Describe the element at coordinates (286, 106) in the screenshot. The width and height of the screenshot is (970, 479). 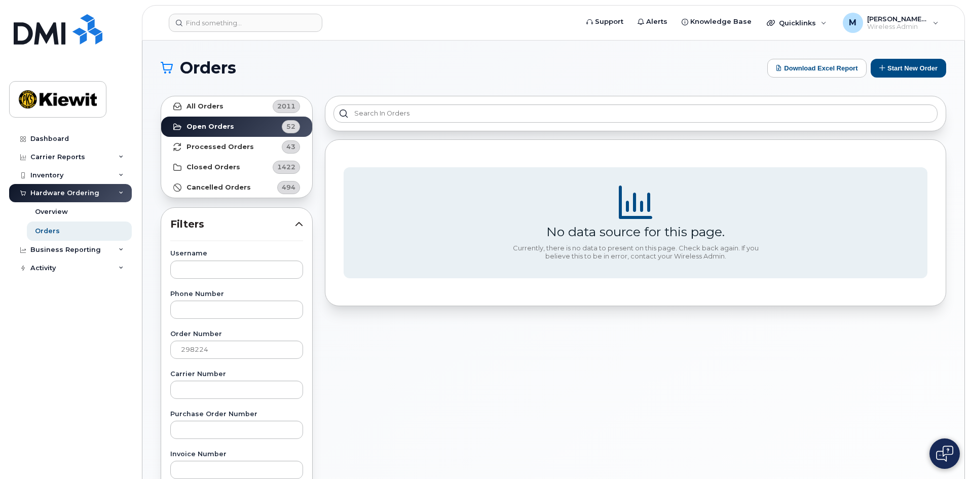
I see `span: 2011` at that location.